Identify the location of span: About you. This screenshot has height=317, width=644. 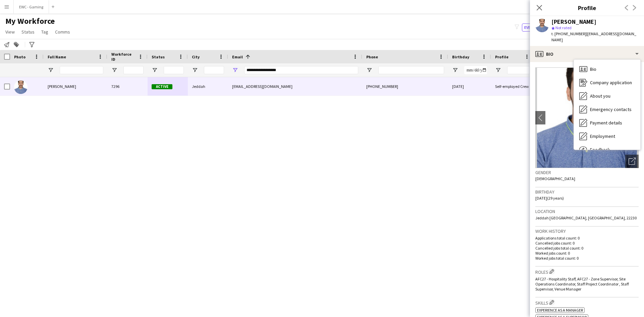
(600, 96).